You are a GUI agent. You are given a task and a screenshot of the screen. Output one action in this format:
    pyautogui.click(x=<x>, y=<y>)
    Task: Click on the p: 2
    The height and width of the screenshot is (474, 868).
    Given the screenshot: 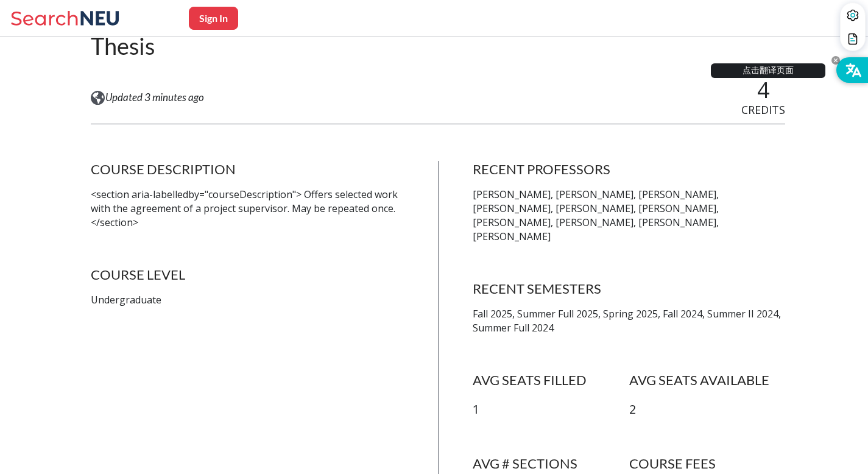 What is the action you would take?
    pyautogui.click(x=707, y=409)
    